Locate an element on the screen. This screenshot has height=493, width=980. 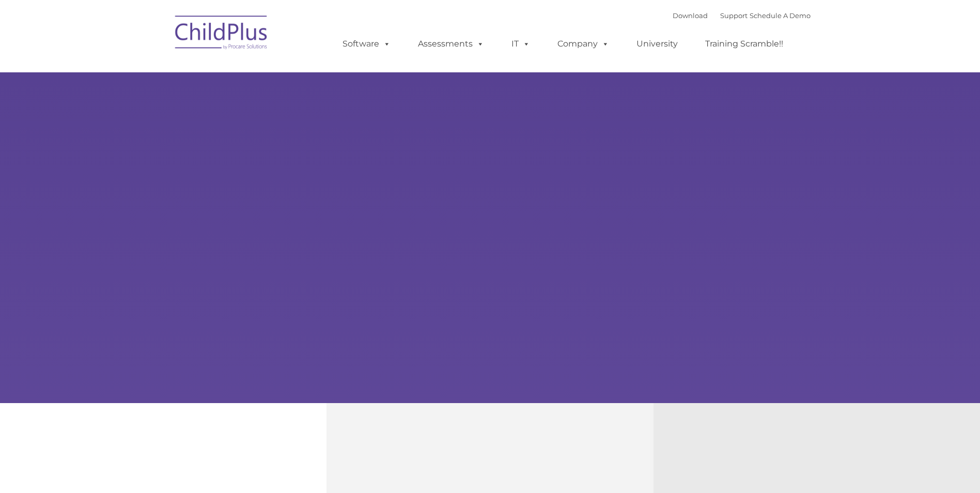
a: Assessments is located at coordinates (451, 44).